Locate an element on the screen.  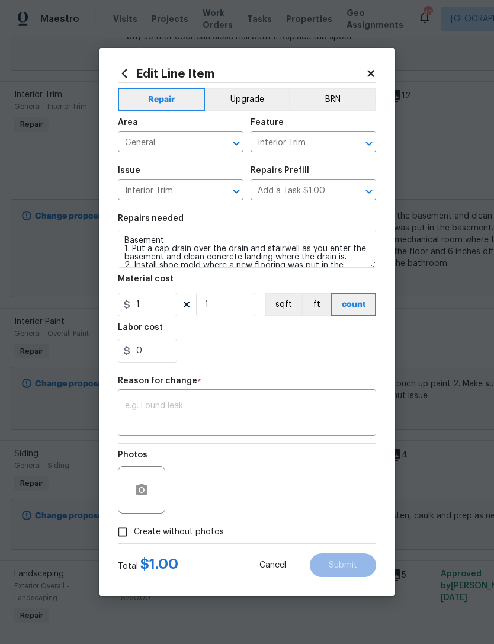
button: count is located at coordinates (354, 305).